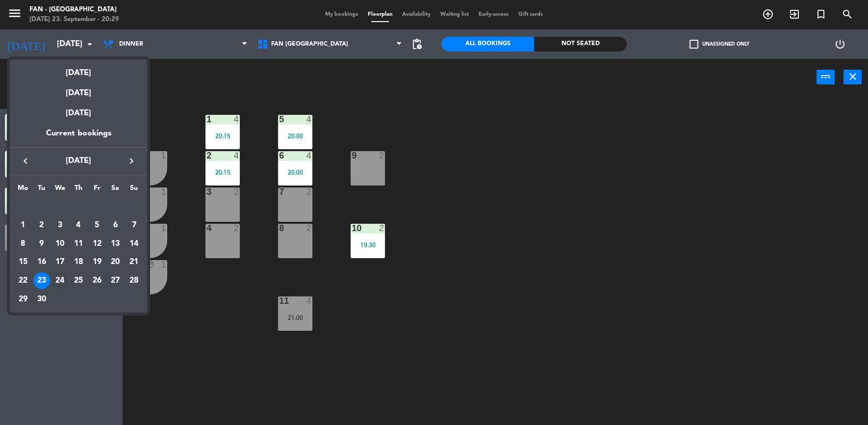  Describe the element at coordinates (60, 262) in the screenshot. I see `div: 17` at that location.